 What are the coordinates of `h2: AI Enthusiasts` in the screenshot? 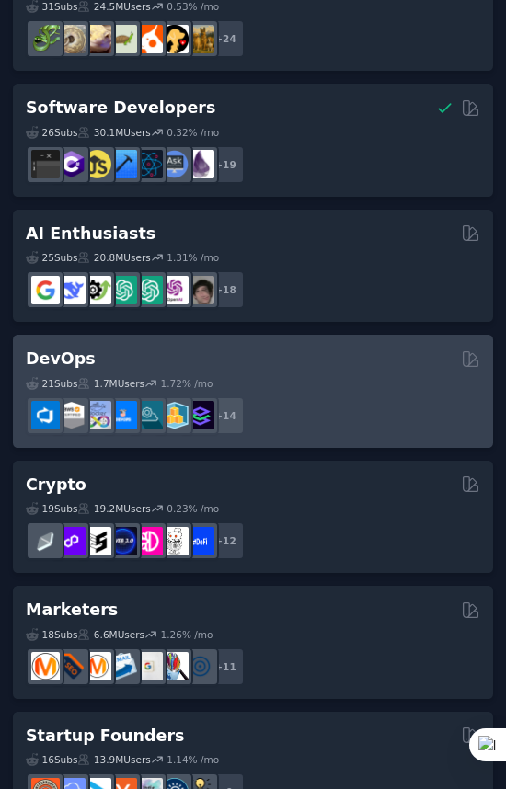 It's located at (90, 234).